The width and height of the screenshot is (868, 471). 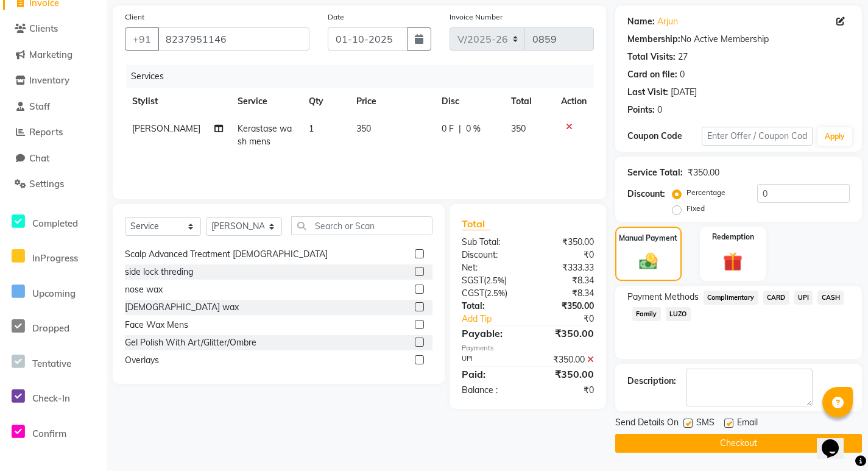 What do you see at coordinates (448, 128) in the screenshot?
I see `span: 0 F` at bounding box center [448, 128].